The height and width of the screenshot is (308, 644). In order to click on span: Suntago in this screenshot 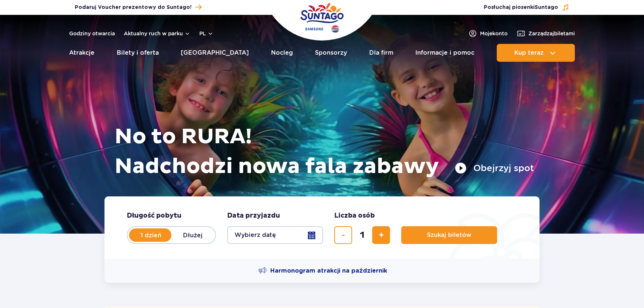, I will do `click(546, 8)`.